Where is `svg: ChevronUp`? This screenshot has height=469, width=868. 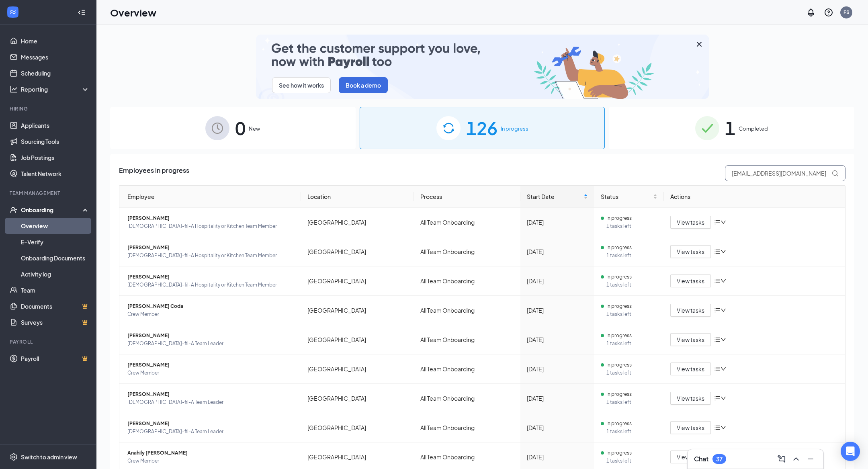
svg: ChevronUp is located at coordinates (796, 459).